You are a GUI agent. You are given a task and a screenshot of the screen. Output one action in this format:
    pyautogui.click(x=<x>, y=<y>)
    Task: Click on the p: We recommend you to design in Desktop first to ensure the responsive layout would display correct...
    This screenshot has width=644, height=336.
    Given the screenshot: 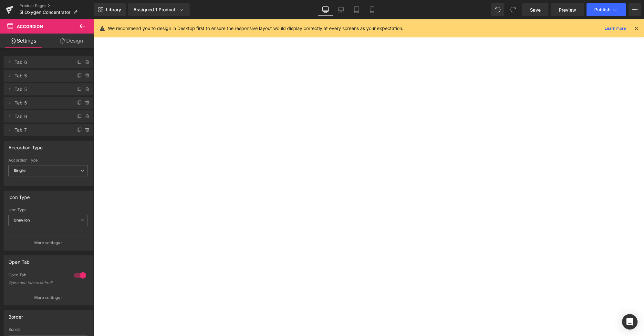 What is the action you would take?
    pyautogui.click(x=256, y=28)
    